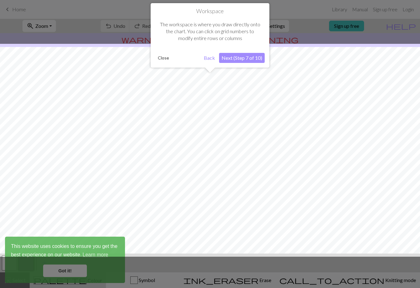  I want to click on div: Workspace, so click(210, 35).